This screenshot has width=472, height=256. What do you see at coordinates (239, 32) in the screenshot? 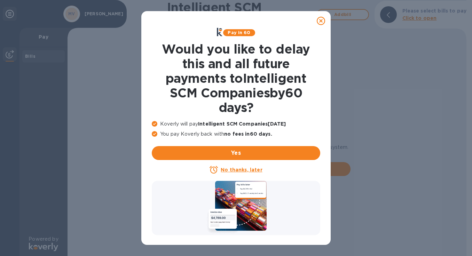
I see `b: Pay in 60` at bounding box center [239, 32].